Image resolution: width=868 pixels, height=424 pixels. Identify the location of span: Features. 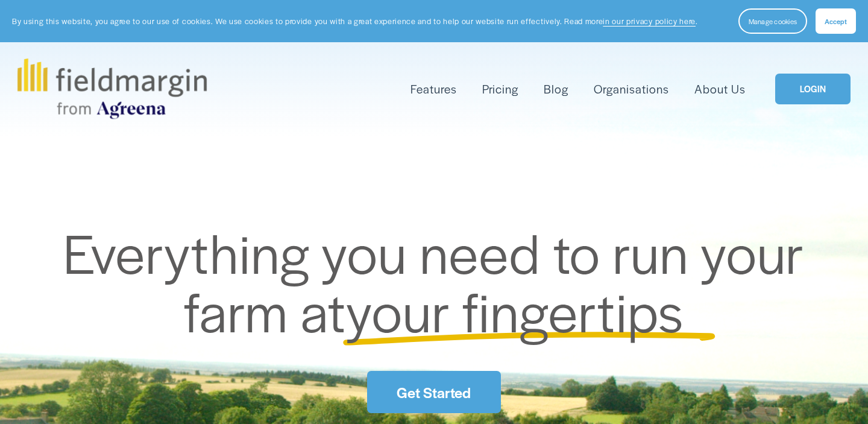
(434, 89).